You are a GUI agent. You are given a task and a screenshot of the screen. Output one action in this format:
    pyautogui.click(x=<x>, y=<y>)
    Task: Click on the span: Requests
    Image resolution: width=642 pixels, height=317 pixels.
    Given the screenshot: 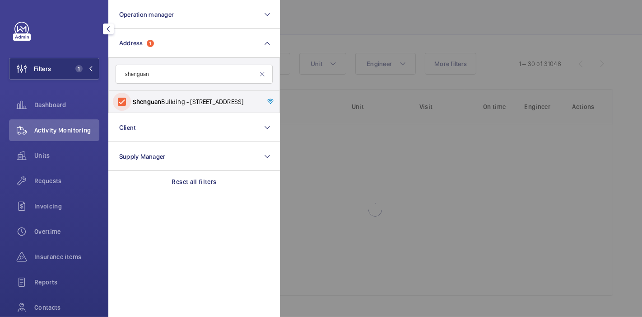 What is the action you would take?
    pyautogui.click(x=67, y=181)
    